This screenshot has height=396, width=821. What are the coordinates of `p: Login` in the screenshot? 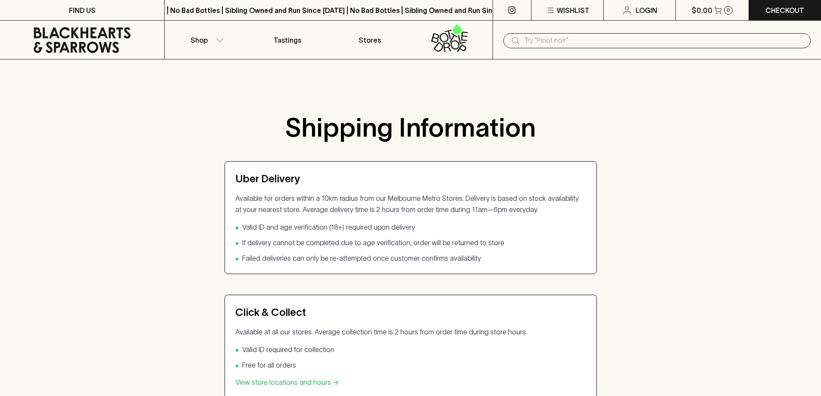 It's located at (647, 10).